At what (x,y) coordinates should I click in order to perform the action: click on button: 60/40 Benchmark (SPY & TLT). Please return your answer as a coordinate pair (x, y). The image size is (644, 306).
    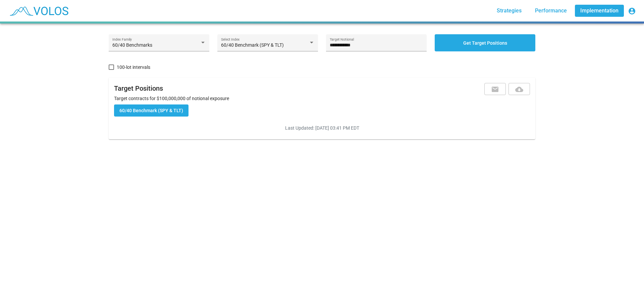
    Looking at the image, I should click on (151, 110).